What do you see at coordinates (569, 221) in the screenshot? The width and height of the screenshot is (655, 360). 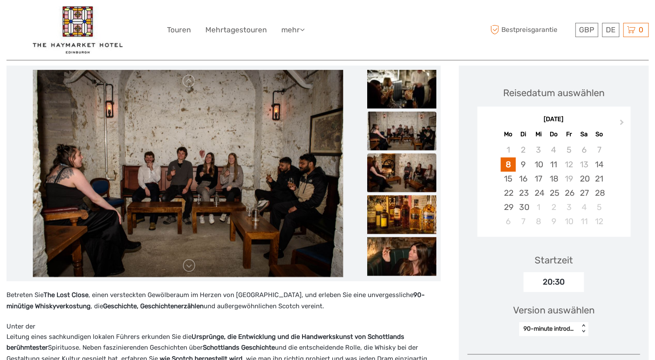 I see `div: Choose Freitag, 10. Oktober 2025` at bounding box center [569, 221].